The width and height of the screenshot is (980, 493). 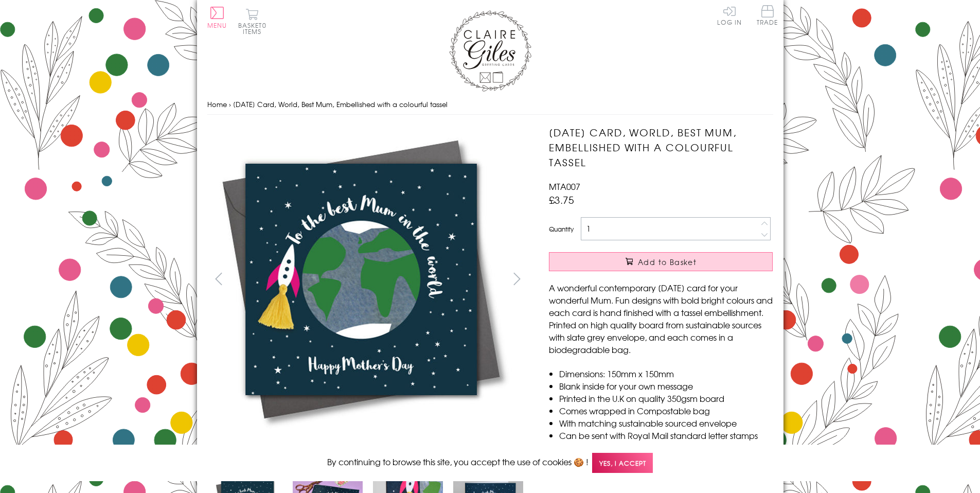 What do you see at coordinates (667, 262) in the screenshot?
I see `span: Add to Basket` at bounding box center [667, 262].